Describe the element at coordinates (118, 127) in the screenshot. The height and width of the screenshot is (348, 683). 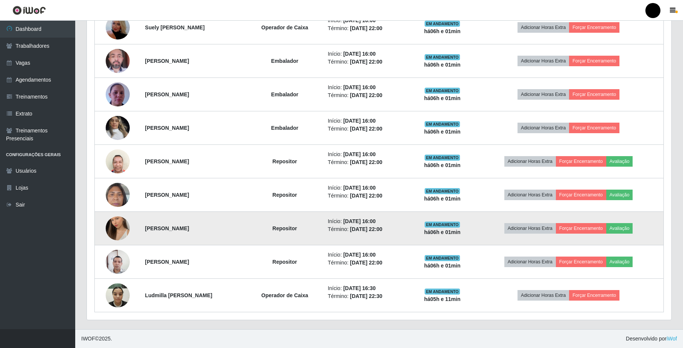
I see `img: 1744396836120.jpeg` at that location.